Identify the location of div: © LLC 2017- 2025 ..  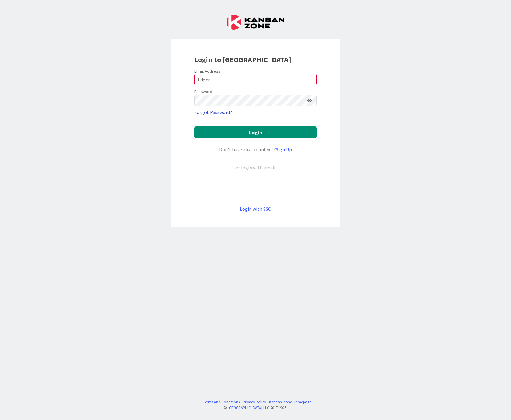
(256, 407).